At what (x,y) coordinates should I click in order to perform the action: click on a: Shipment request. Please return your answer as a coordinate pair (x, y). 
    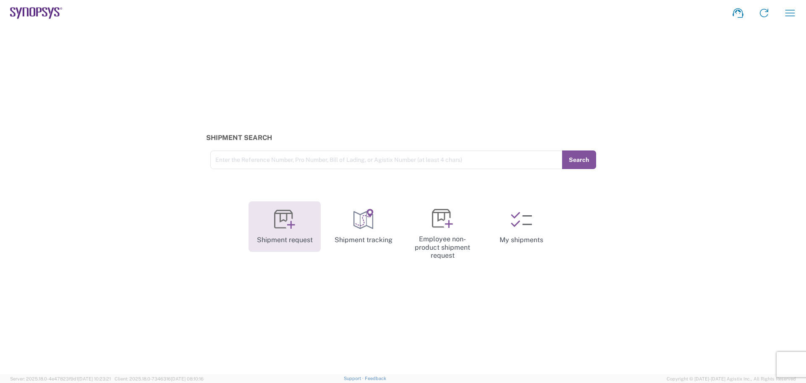
    Looking at the image, I should click on (285, 226).